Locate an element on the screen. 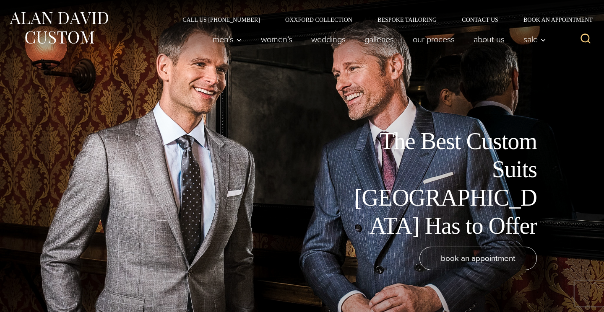 Image resolution: width=604 pixels, height=312 pixels. span: Sale is located at coordinates (534, 39).